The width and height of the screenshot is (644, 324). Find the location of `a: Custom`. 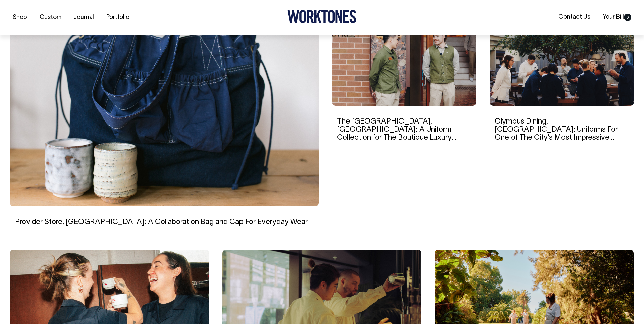

a: Custom is located at coordinates (51, 18).